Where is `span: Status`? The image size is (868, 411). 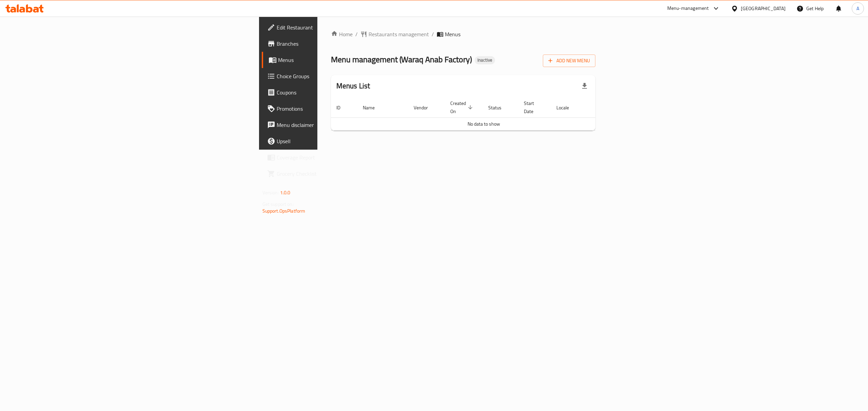
span: Status is located at coordinates (499, 108).